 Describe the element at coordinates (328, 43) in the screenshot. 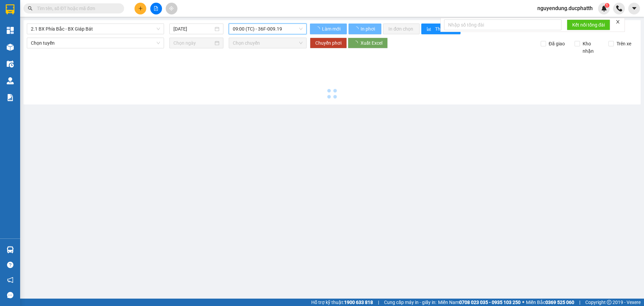

I see `button: Chuyển phơi` at that location.